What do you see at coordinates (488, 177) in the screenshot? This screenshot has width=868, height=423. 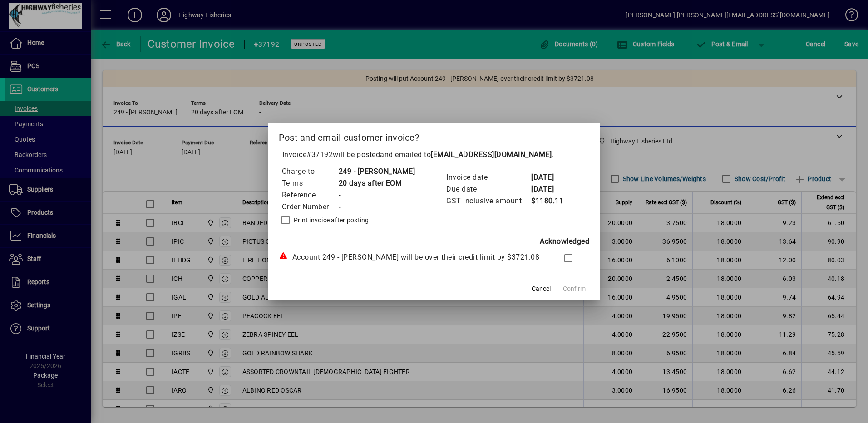 I see `td: Invoice date` at bounding box center [488, 177].